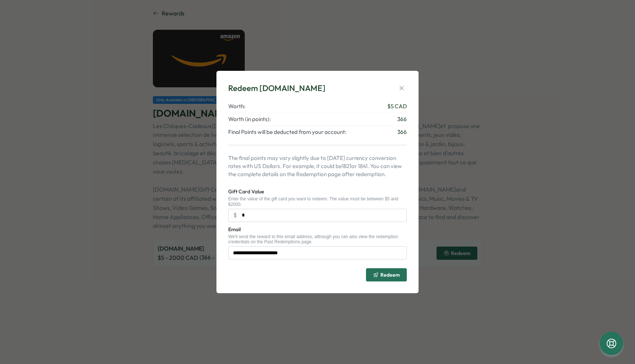 This screenshot has height=364, width=635. I want to click on div: We'll send the reward to this email address, although you can also view the redemption credential..., so click(318, 240).